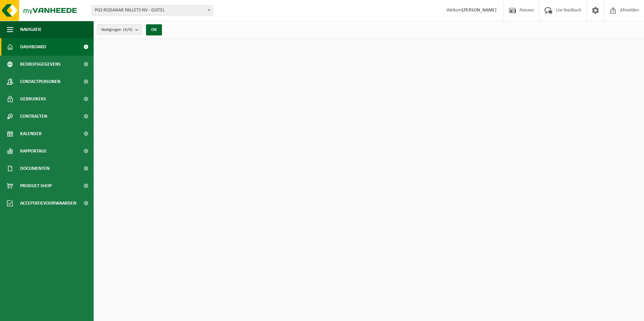  Describe the element at coordinates (152, 11) in the screenshot. I see `span: PGS RODANAR PALLETS NV - GISTEL` at that location.